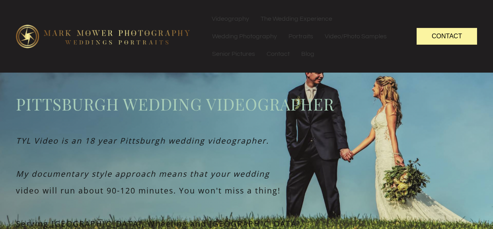 The height and width of the screenshot is (229, 493). Describe the element at coordinates (247, 190) in the screenshot. I see `p: video will run about 90-120 minutes. You won't miss a thing!` at that location.